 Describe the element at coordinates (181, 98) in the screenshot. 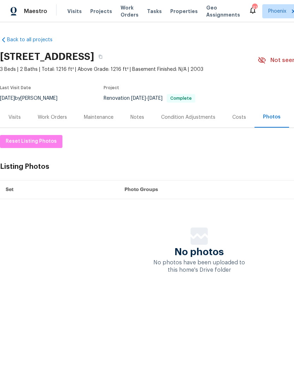

I see `span: Complete` at that location.